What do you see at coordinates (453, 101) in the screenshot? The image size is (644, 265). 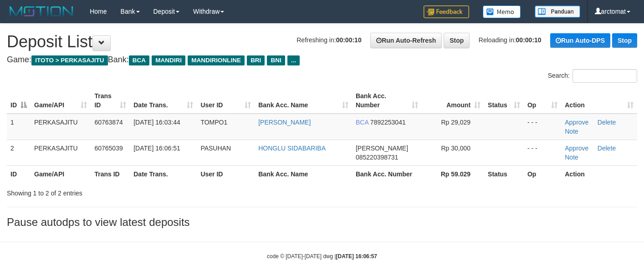 I see `th: Amount: activate to sort column ascending` at bounding box center [453, 101].